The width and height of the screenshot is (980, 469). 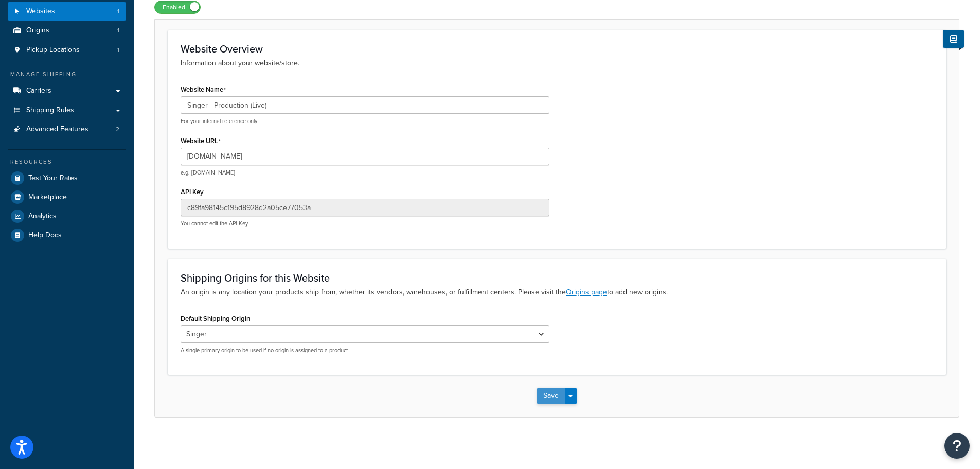 What do you see at coordinates (557, 292) in the screenshot?
I see `p: An origin is any location your products ship from, whether its vendors, warehouses, or fulfillmen...` at bounding box center [557, 292].